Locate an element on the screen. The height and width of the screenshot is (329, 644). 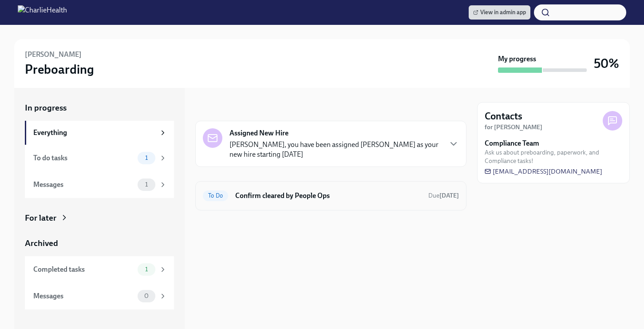
img: CharlieHealth is located at coordinates (42, 12).